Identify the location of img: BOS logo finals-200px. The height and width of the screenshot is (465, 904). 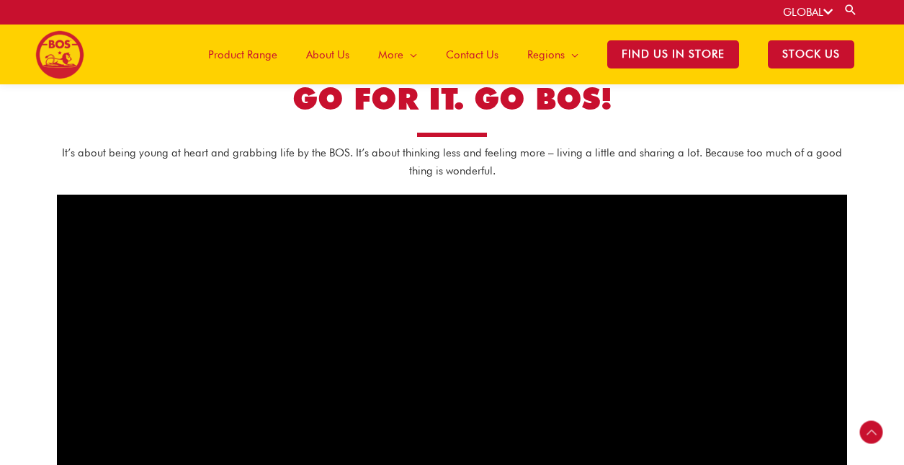
(60, 55).